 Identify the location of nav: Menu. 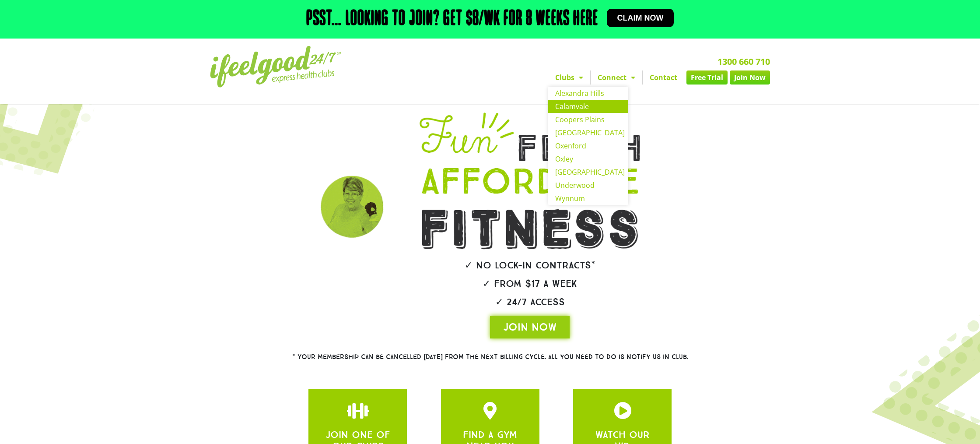
(589, 78).